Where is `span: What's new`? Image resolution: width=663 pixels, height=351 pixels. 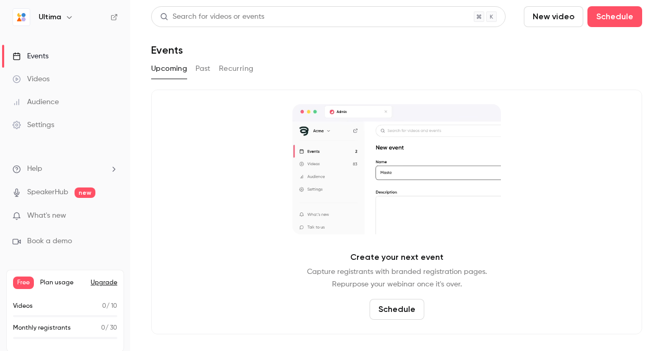
span: What's new is located at coordinates (46, 216).